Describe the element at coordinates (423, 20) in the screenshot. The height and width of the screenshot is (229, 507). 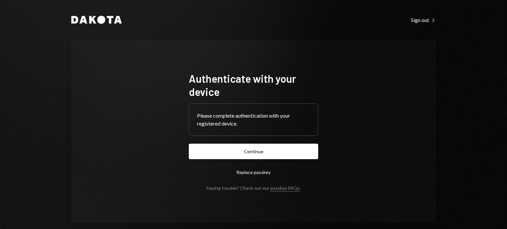
I see `div: Sign out` at that location.